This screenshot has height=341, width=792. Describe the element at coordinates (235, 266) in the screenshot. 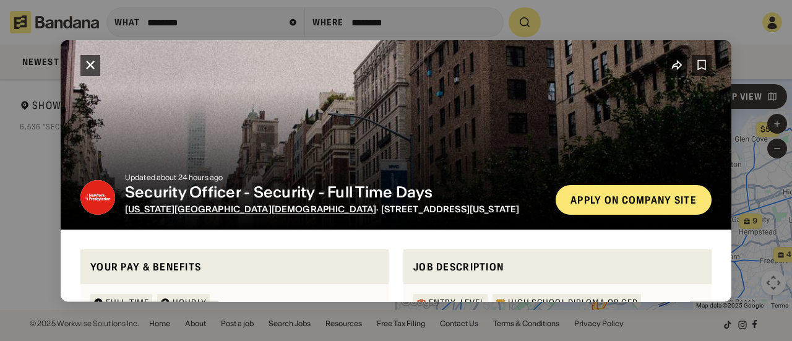

I see `div: Your pay & benefits` at that location.